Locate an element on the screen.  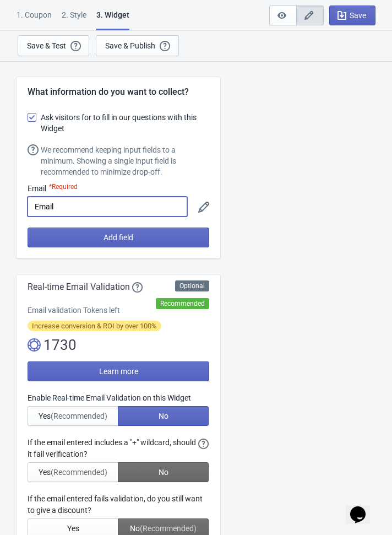
div: 2 . Style is located at coordinates (74, 18).